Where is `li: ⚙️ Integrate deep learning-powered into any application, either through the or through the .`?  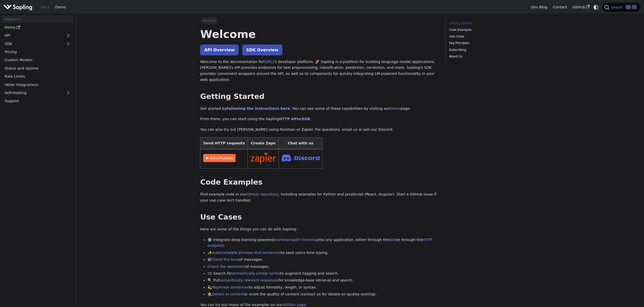 li: ⚙️ Integrate deep learning-powered into any application, either through the or through the . is located at coordinates (323, 243).